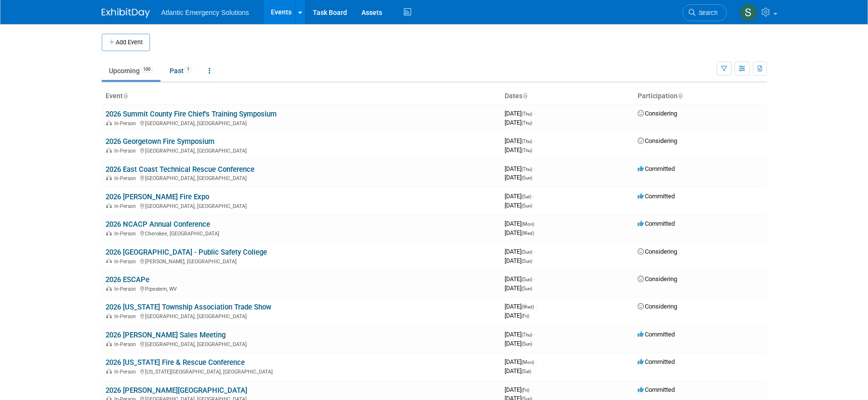 This screenshot has height=400, width=868. Describe the element at coordinates (126, 13) in the screenshot. I see `img: ExhibitDay` at that location.